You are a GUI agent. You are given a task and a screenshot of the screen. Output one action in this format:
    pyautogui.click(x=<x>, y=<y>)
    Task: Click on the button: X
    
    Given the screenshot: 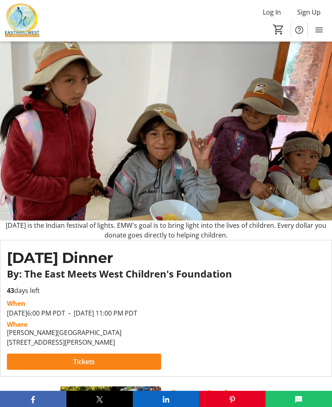 What is the action you would take?
    pyautogui.click(x=100, y=399)
    